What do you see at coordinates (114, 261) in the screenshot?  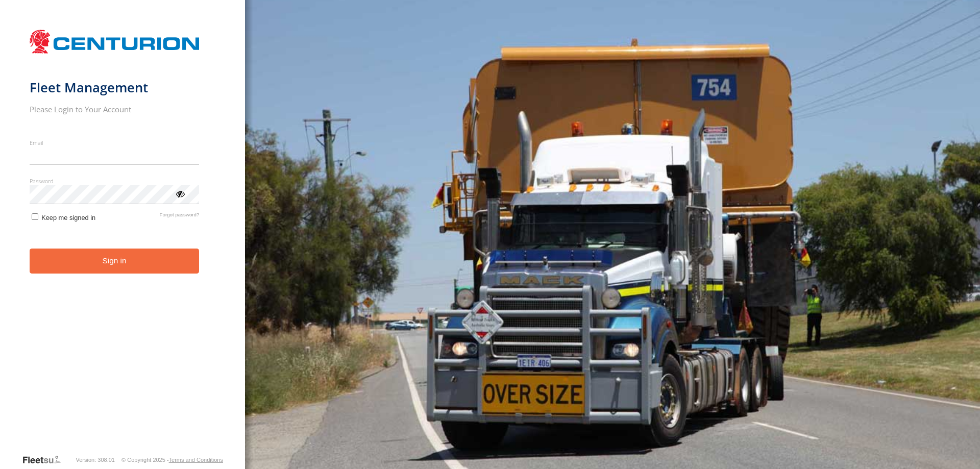 I see `button: Sign in` at bounding box center [114, 261].